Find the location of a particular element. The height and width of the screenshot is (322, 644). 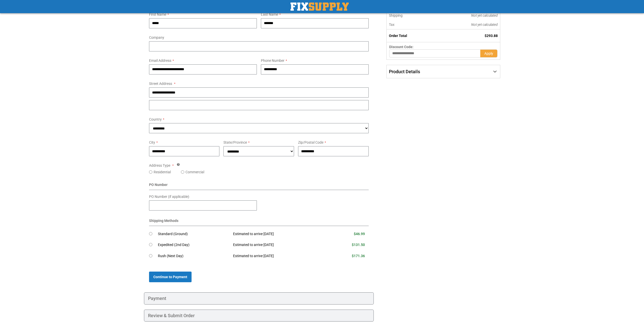

label: Residential is located at coordinates (162, 172).